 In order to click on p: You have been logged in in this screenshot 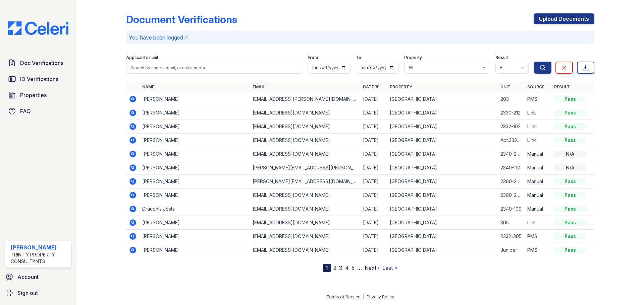, I will do `click(361, 38)`.